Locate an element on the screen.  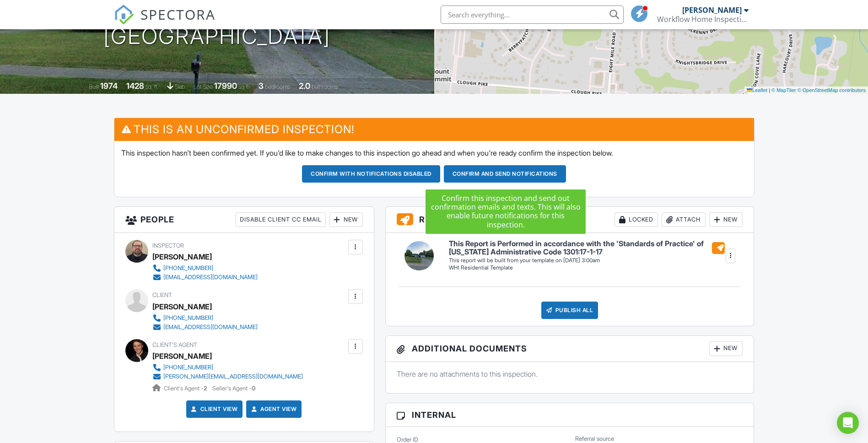
div: Open Intercom Messenger is located at coordinates (848, 423).